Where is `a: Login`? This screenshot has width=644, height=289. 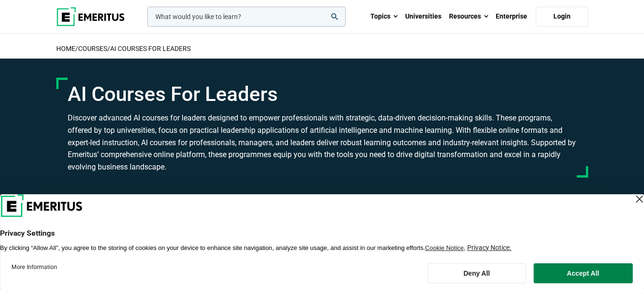
a: Login is located at coordinates (562, 17).